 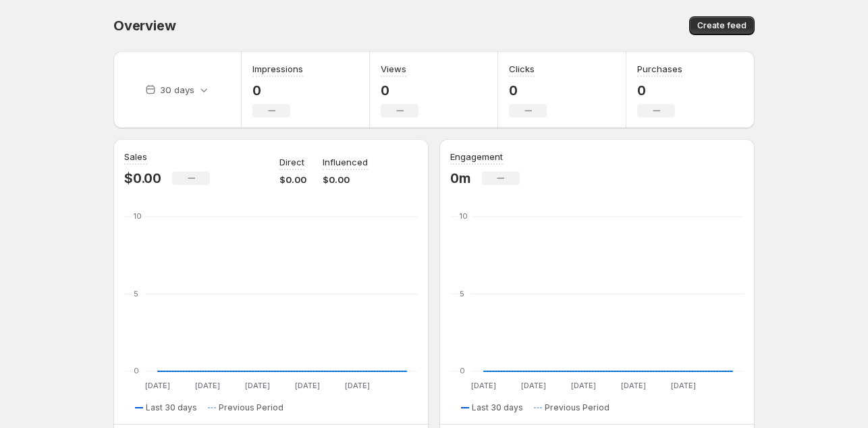 I want to click on p: 30 days, so click(x=177, y=90).